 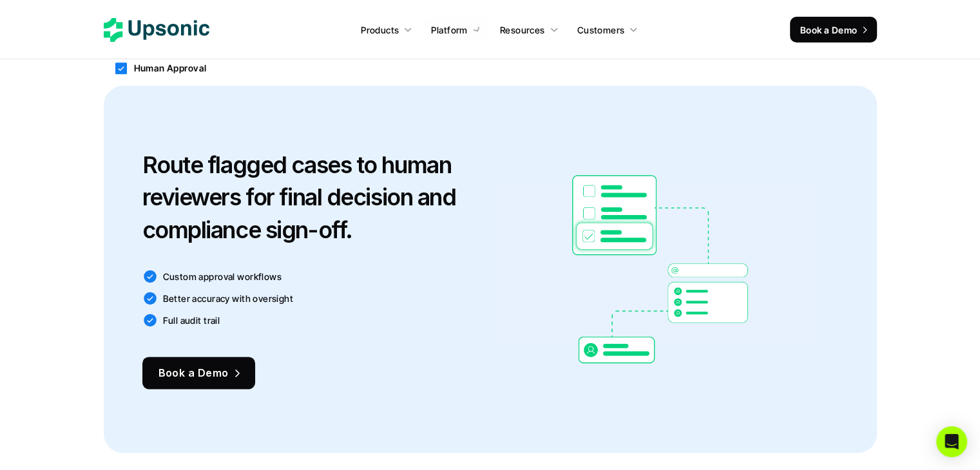 What do you see at coordinates (523, 30) in the screenshot?
I see `p: Resources` at bounding box center [523, 30].